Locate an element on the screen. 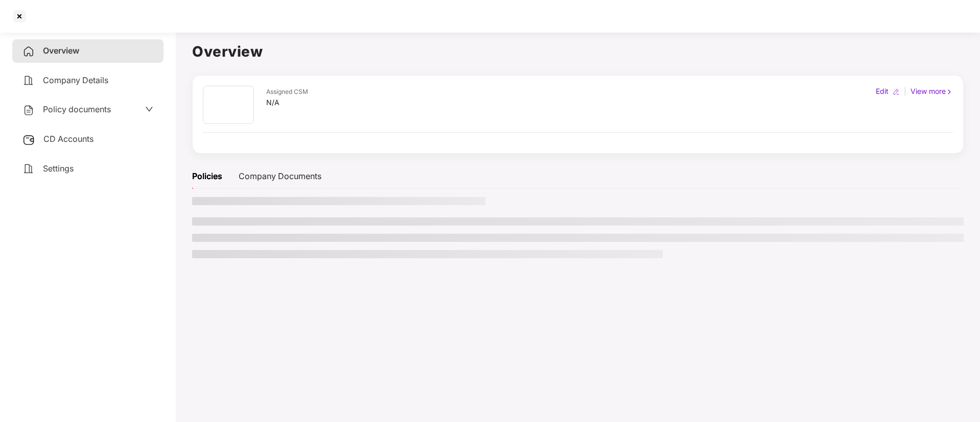  div: Edit is located at coordinates (882, 92).